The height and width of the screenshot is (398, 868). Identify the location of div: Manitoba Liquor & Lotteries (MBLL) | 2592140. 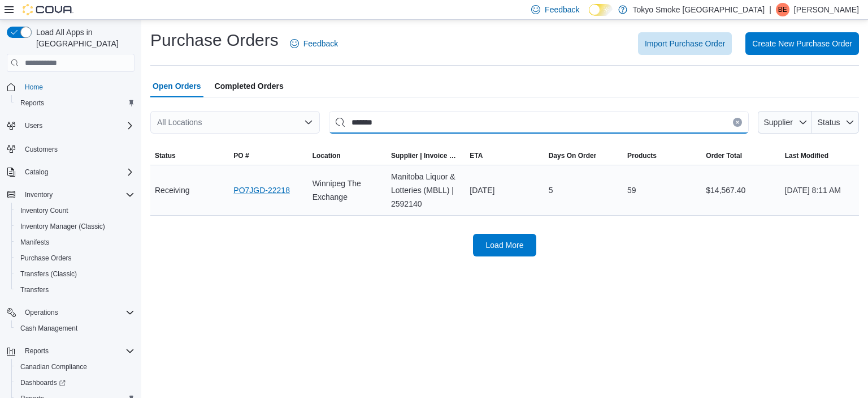
(426, 190).